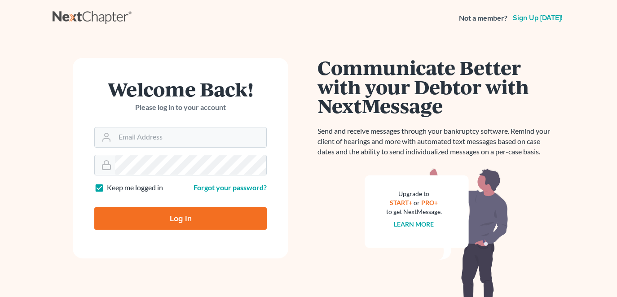 The image size is (617, 297). Describe the element at coordinates (430, 203) in the screenshot. I see `a: PRO+` at that location.